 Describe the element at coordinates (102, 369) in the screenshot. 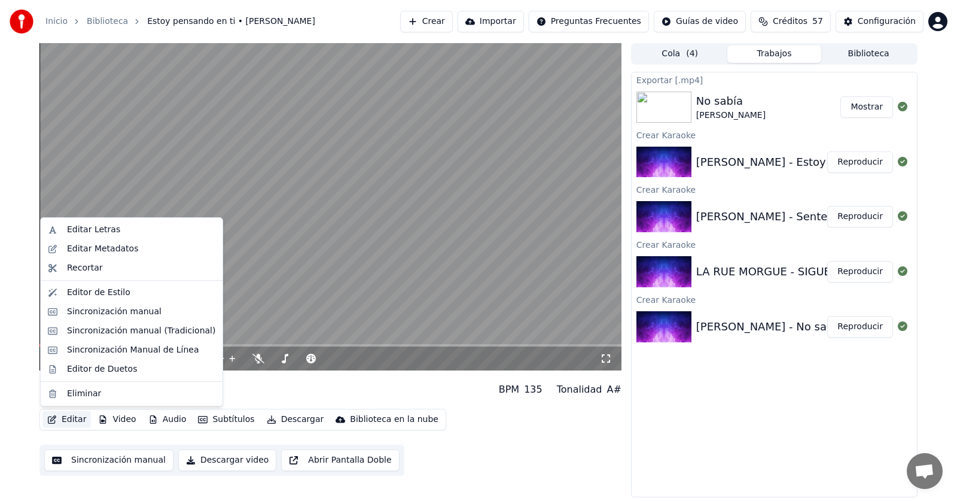

I see `div: Editor de Duetos` at that location.